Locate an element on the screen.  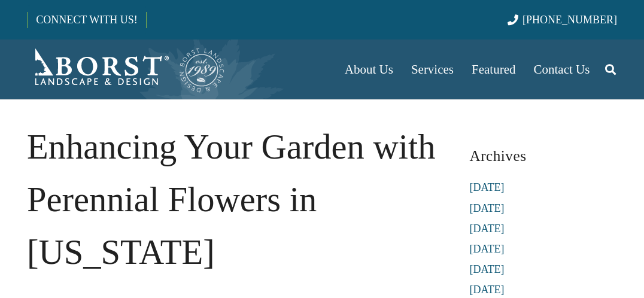
a: CONNECT WITH US! is located at coordinates (86, 20).